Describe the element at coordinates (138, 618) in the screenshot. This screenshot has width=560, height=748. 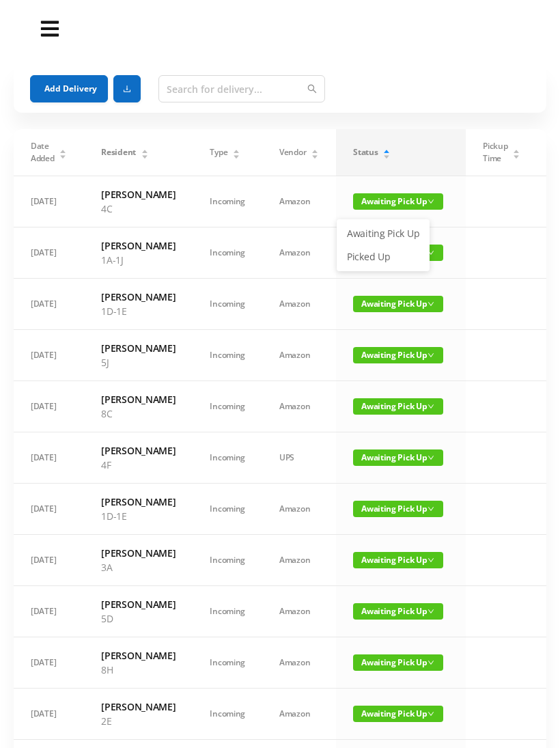
I see `p: 5D` at that location.